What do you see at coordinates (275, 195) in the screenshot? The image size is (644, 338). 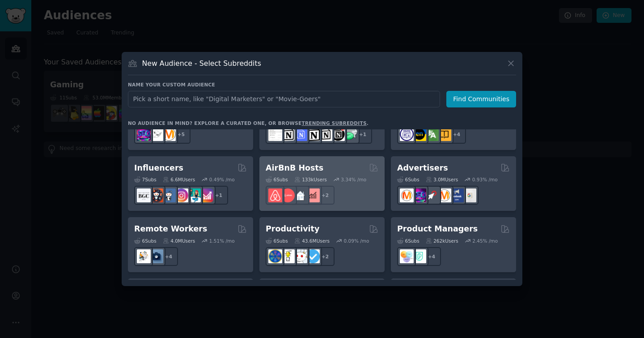 I see `img: airbnb_hosts` at bounding box center [275, 195].